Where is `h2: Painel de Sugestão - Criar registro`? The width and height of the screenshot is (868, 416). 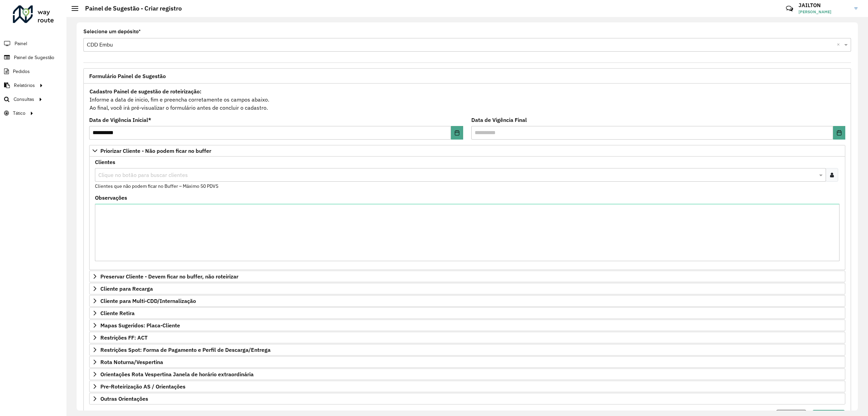
h2: Painel de Sugestão - Criar registro is located at coordinates (130, 8).